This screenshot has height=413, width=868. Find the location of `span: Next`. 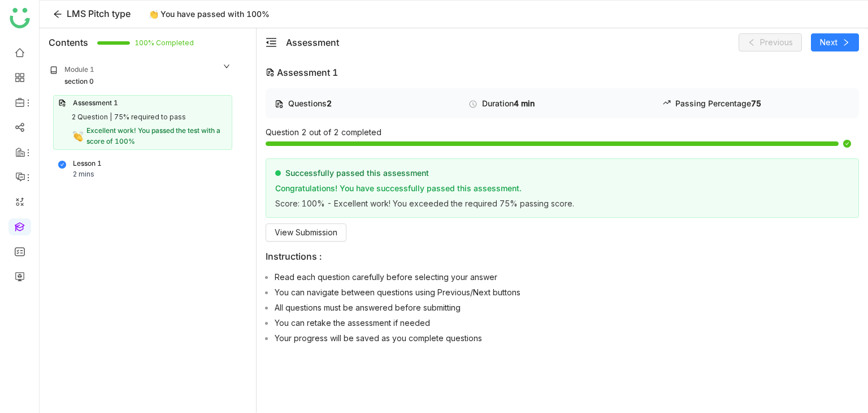

span: Next is located at coordinates (829, 43).